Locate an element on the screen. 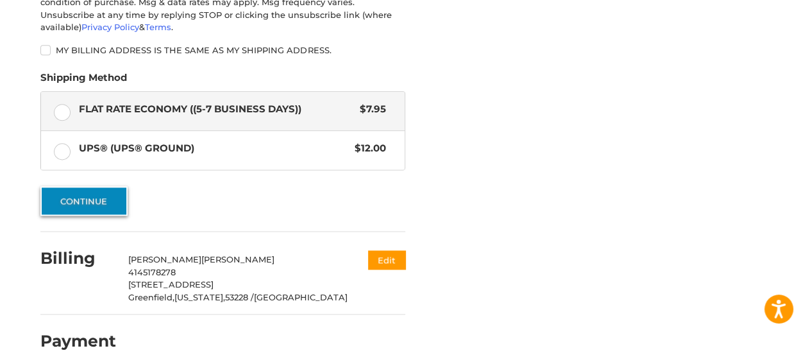 The width and height of the screenshot is (806, 362). a: Privacy Policy is located at coordinates (110, 27).